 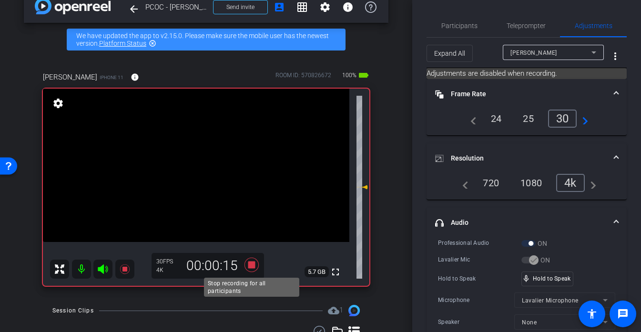 I want to click on mat-icon: accessibility, so click(x=592, y=314).